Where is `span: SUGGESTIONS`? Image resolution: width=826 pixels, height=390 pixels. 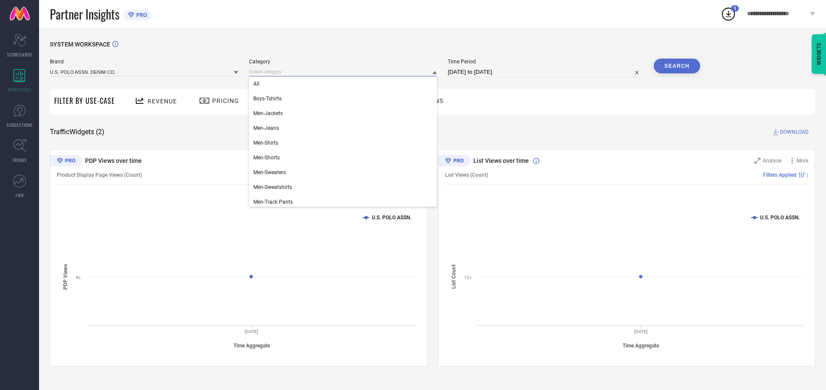 span: SUGGESTIONS is located at coordinates (20, 124).